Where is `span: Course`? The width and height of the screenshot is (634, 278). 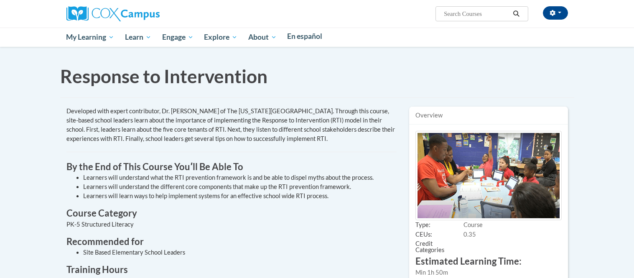
span: Course is located at coordinates (473, 224).